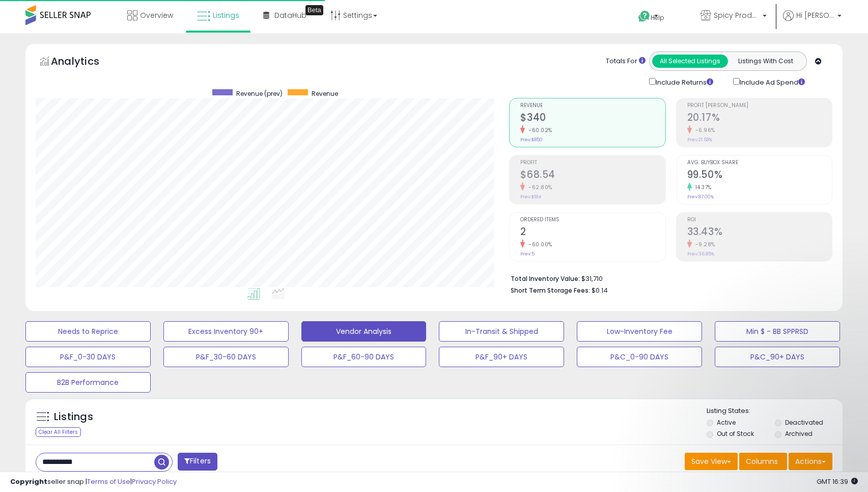 This screenshot has width=868, height=492. I want to click on h2: 33.43%, so click(760, 232).